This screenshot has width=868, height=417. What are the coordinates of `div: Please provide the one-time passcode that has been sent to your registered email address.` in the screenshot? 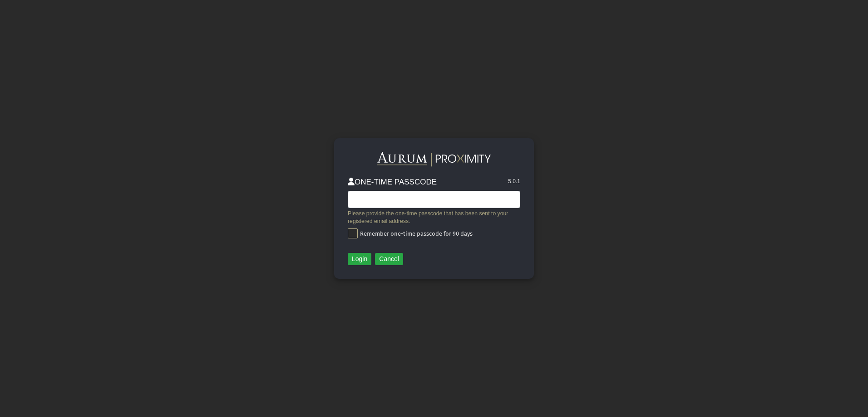 It's located at (434, 217).